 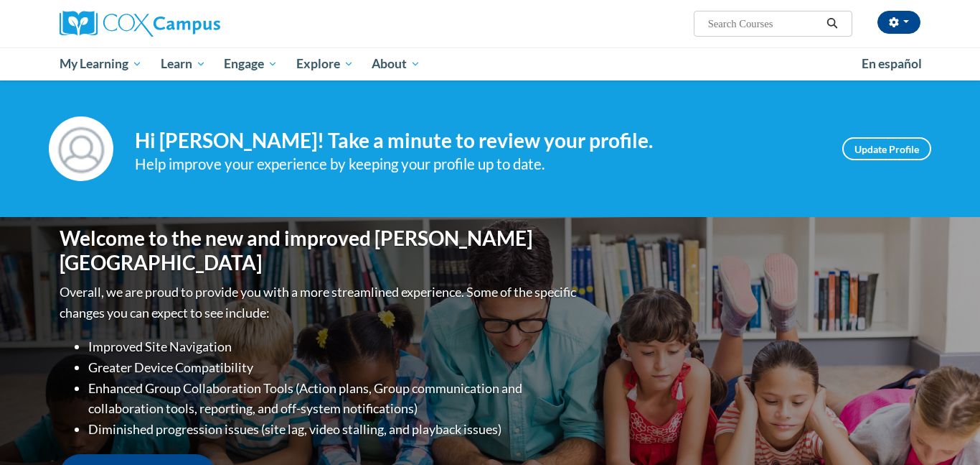 I want to click on span: Engage, so click(x=251, y=63).